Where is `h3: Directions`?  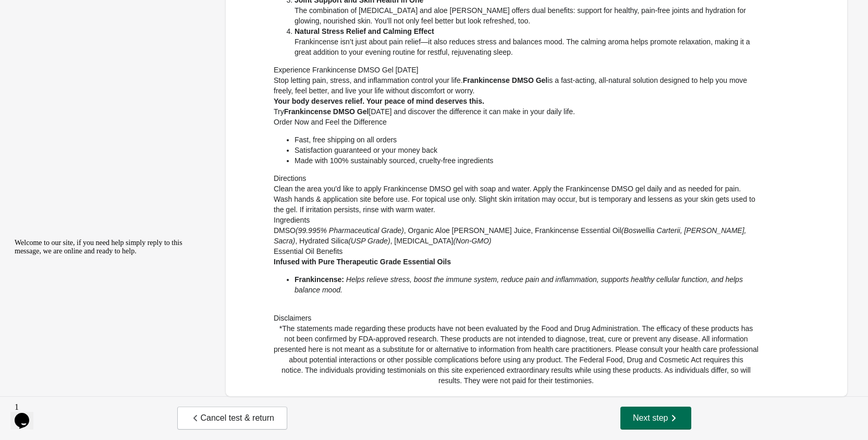
h3: Directions is located at coordinates (516, 178).